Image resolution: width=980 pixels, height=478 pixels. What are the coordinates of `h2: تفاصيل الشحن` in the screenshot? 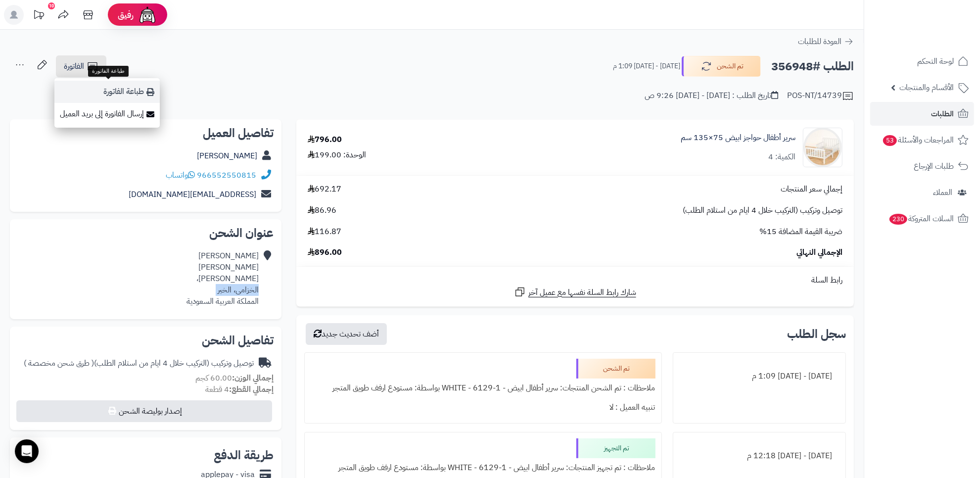 It's located at (145, 340).